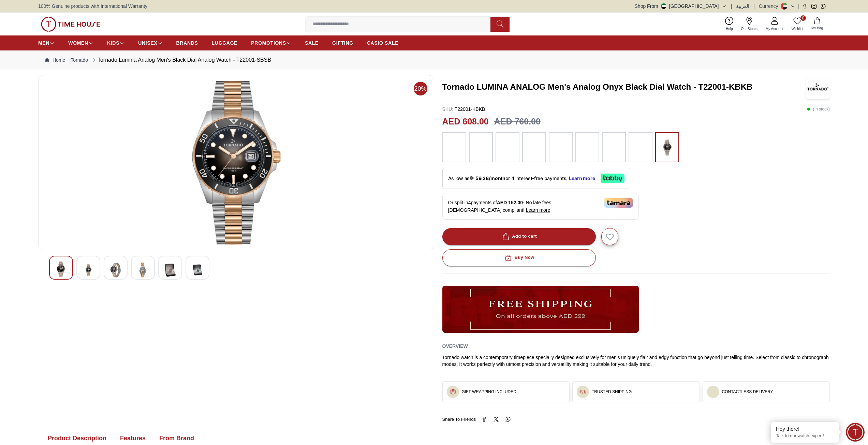 The height and width of the screenshot is (445, 868). I want to click on a: LUGGAGE, so click(225, 43).